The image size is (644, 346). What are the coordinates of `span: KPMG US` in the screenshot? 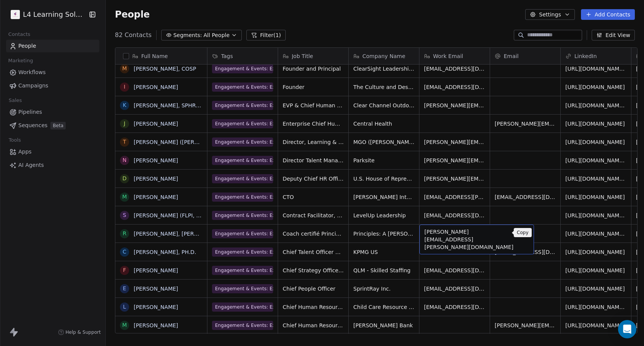 It's located at (384, 252).